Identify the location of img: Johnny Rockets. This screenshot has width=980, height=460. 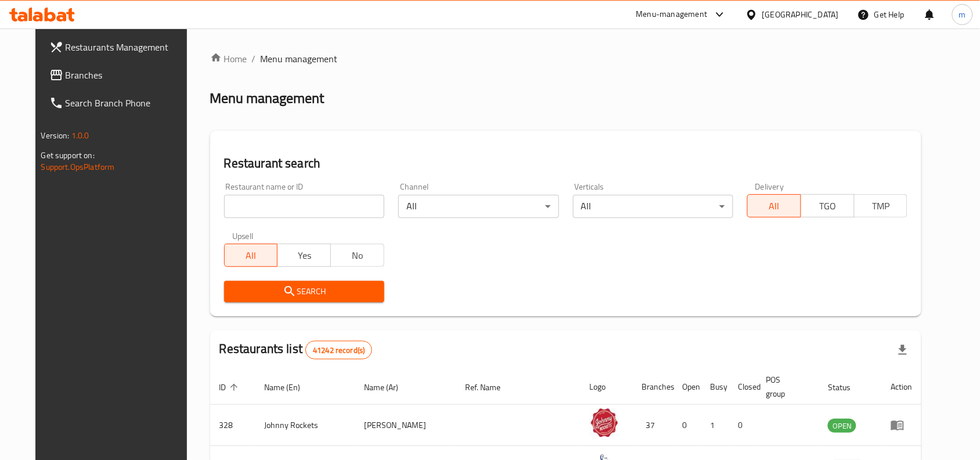
(605, 422).